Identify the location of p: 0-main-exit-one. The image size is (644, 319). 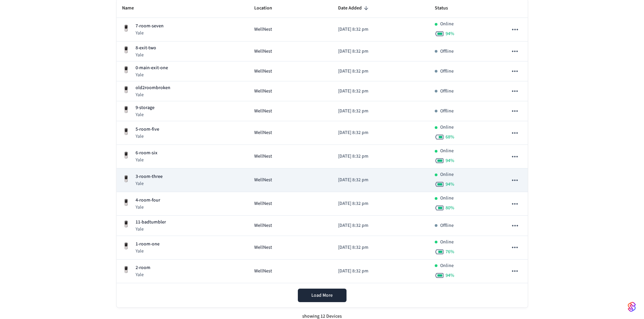
(152, 68).